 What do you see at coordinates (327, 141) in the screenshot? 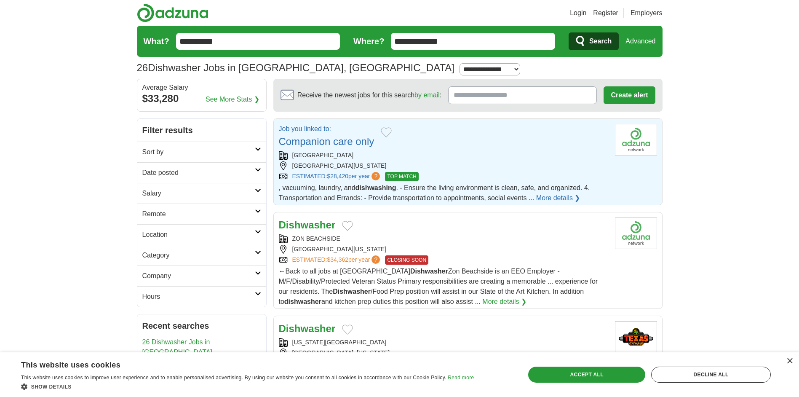
I see `a: Companion care only` at bounding box center [327, 141].